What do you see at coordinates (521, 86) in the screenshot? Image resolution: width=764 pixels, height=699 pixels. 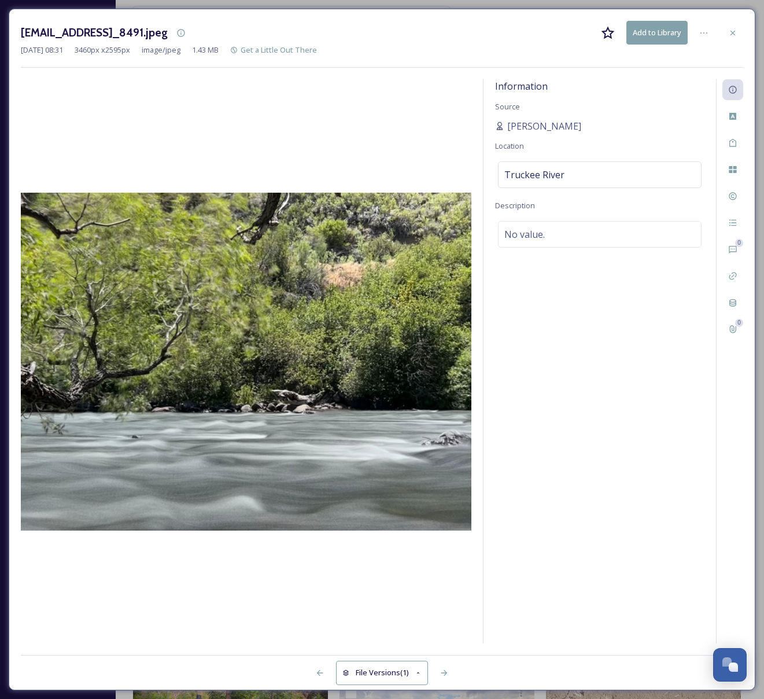 I see `span: Information` at bounding box center [521, 86].